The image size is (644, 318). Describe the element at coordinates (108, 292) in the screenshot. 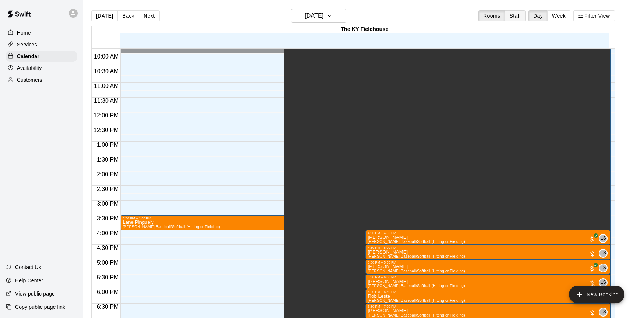

I see `span: 6:00 PM` at that location.